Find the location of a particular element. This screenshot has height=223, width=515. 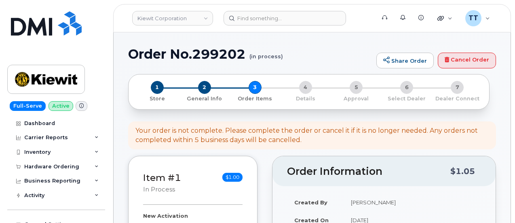

span: 2 is located at coordinates (204, 87).